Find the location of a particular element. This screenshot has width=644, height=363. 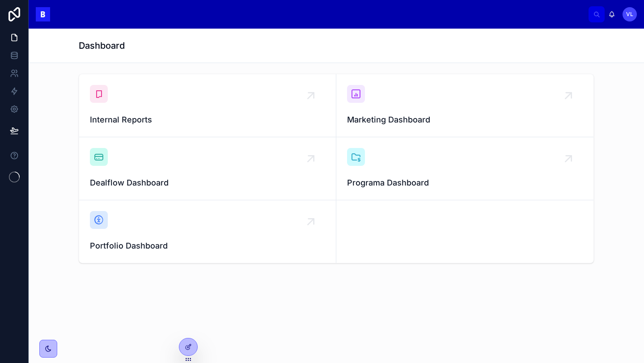

a: Internal Reports is located at coordinates (207, 105).